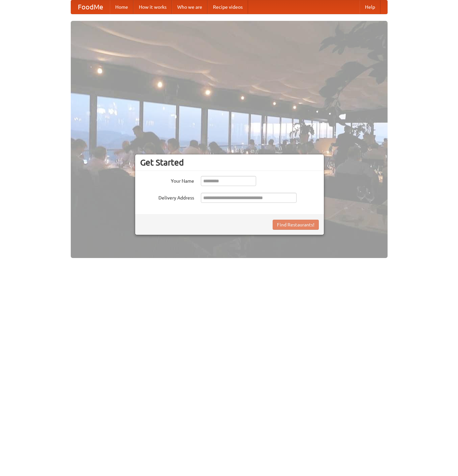 This screenshot has height=476, width=458. I want to click on a: Who we are, so click(189, 7).